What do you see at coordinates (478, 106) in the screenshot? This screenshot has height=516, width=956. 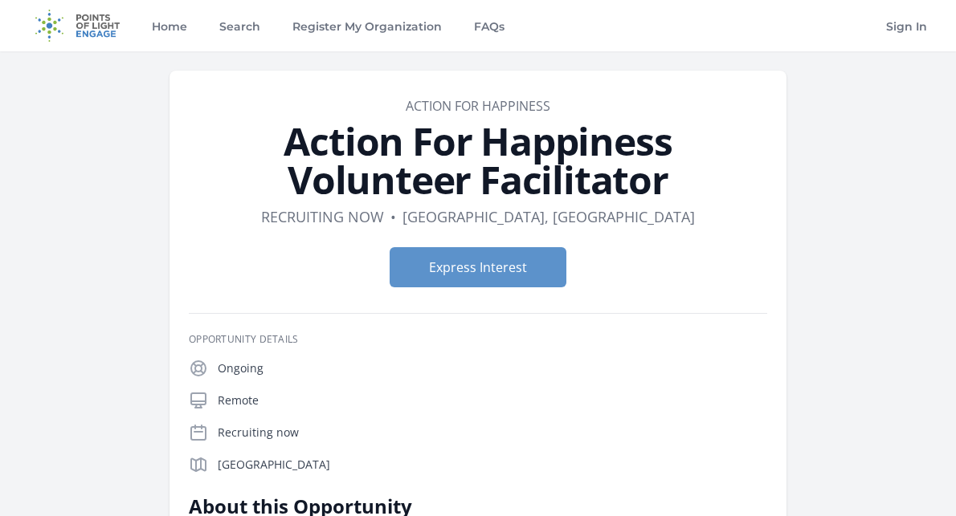 I see `a: Action For Happiness` at bounding box center [478, 106].